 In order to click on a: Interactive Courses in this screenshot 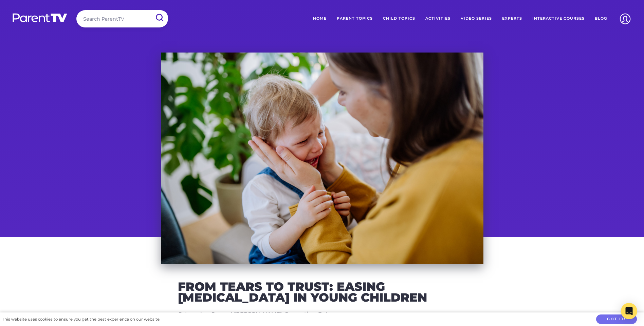, I will do `click(558, 19)`.